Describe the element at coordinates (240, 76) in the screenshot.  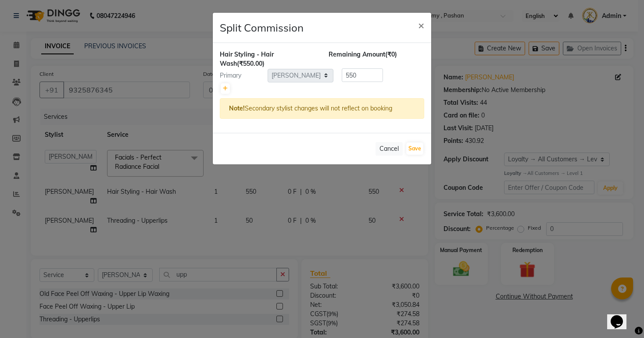
I see `div: Primary` at that location.